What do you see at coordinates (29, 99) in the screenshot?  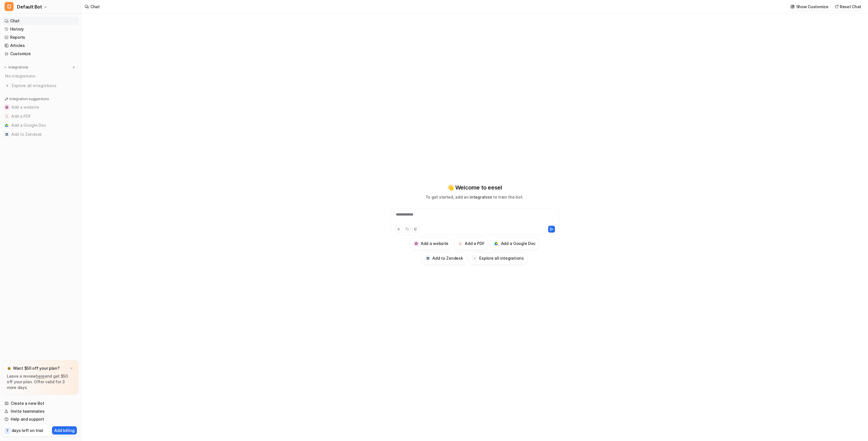 I see `p: Integration suggestions` at bounding box center [29, 99].